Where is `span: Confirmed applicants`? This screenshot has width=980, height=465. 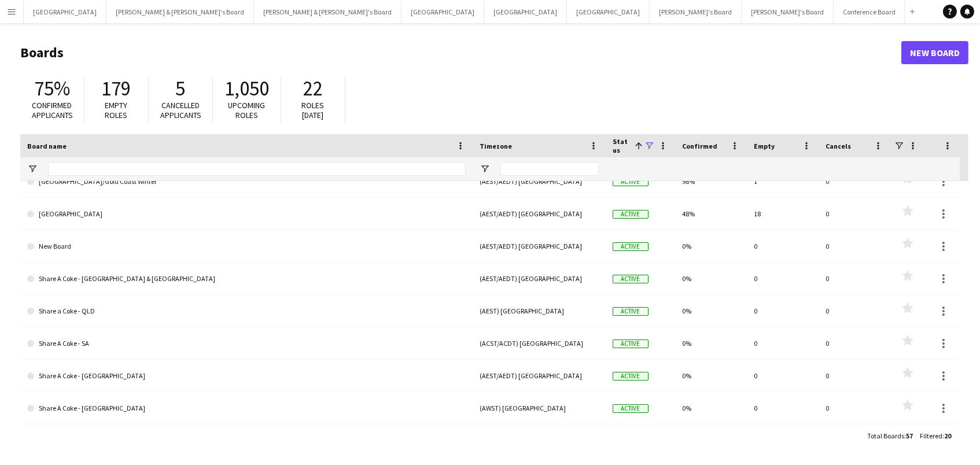
span: Confirmed applicants is located at coordinates (52, 110).